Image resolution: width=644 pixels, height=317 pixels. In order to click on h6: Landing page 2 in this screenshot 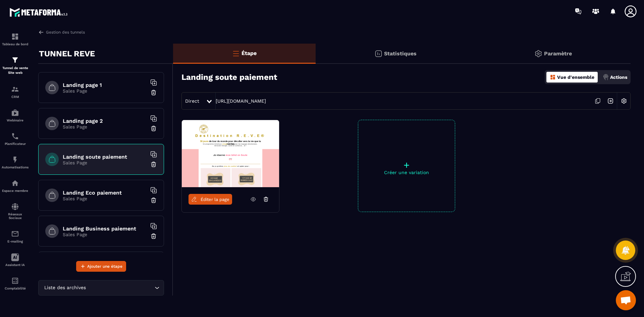, I will do `click(104, 120)`.